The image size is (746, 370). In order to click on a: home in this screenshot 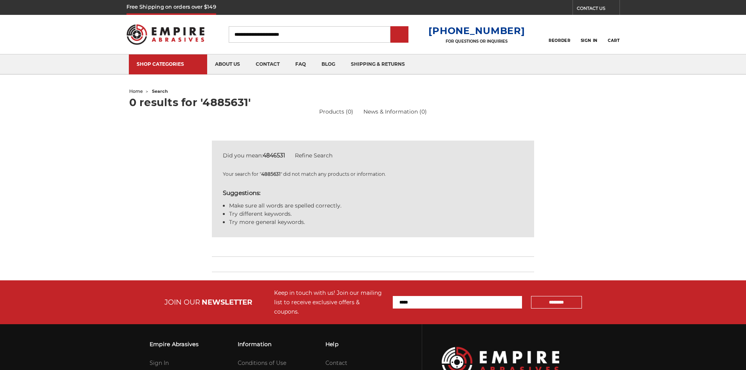, I will do `click(136, 91)`.